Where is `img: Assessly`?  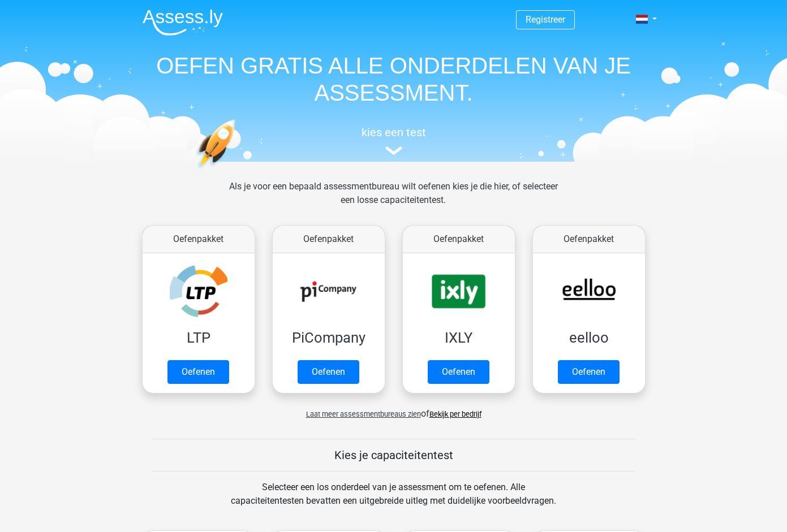 img: Assessly is located at coordinates (182, 22).